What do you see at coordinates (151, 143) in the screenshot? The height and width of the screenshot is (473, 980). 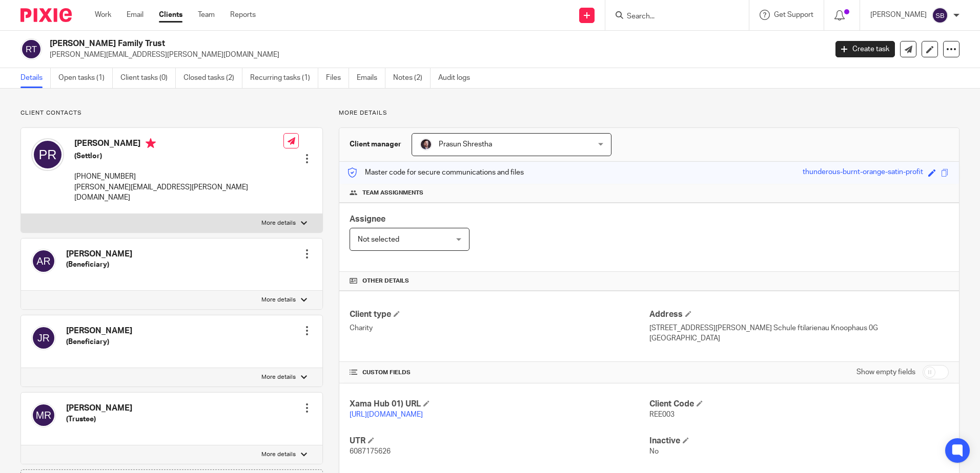 I see `i: Primary` at bounding box center [151, 143].